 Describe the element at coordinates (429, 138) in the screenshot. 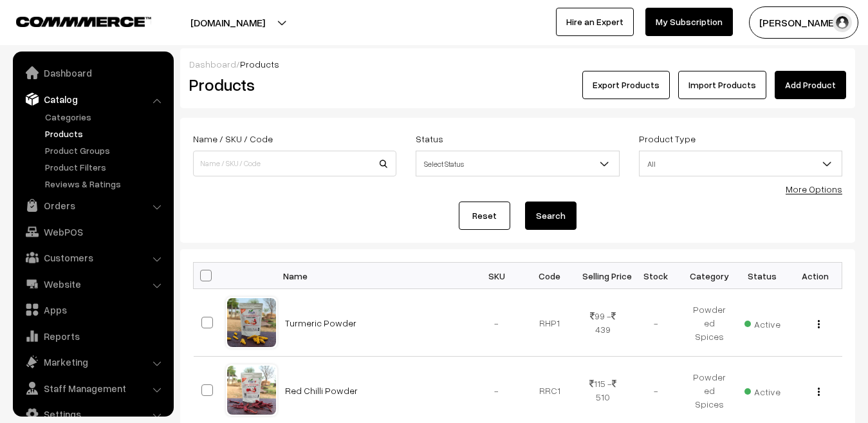

I see `label: Status` at that location.